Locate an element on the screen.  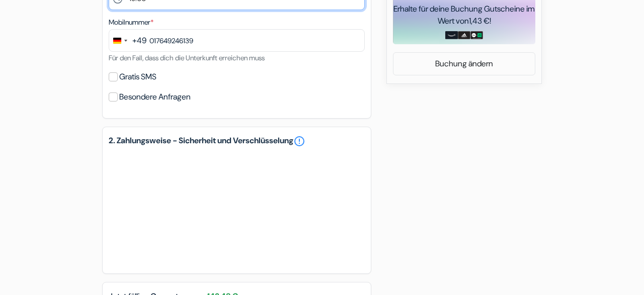
a: Buchung ändern is located at coordinates (464, 64).